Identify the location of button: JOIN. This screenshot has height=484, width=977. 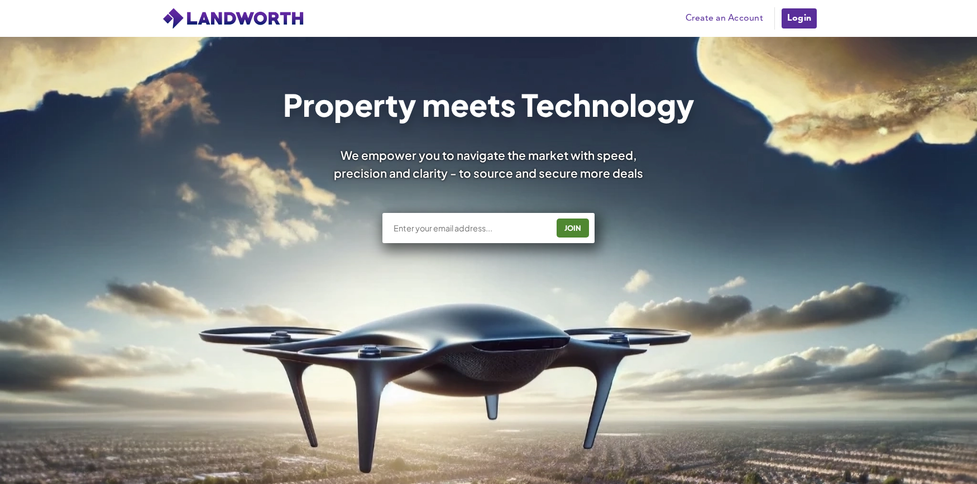
(573, 228).